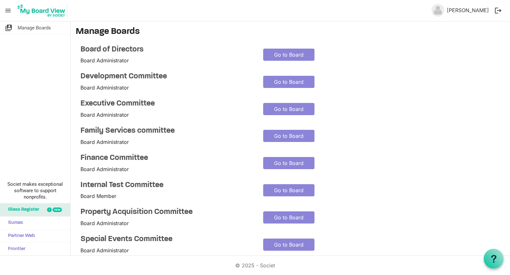 This screenshot has width=510, height=275. I want to click on span: Manage Boards, so click(34, 28).